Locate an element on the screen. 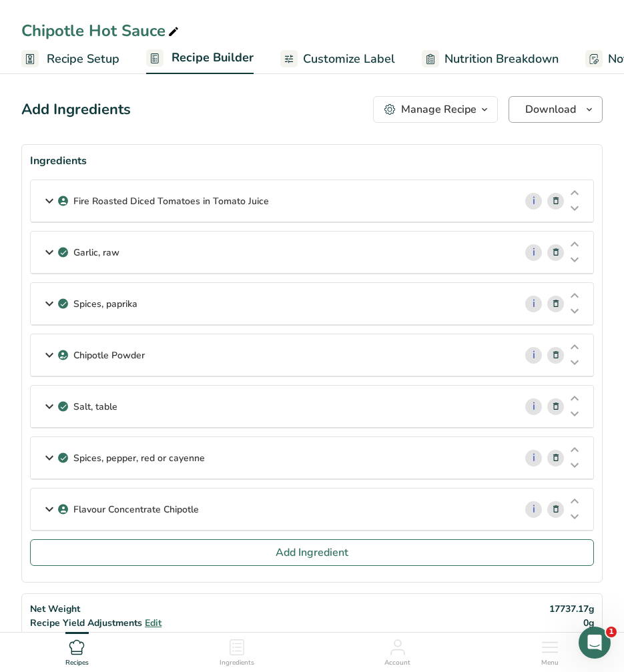 Image resolution: width=624 pixels, height=672 pixels. p: Chipotle Powder is located at coordinates (109, 355).